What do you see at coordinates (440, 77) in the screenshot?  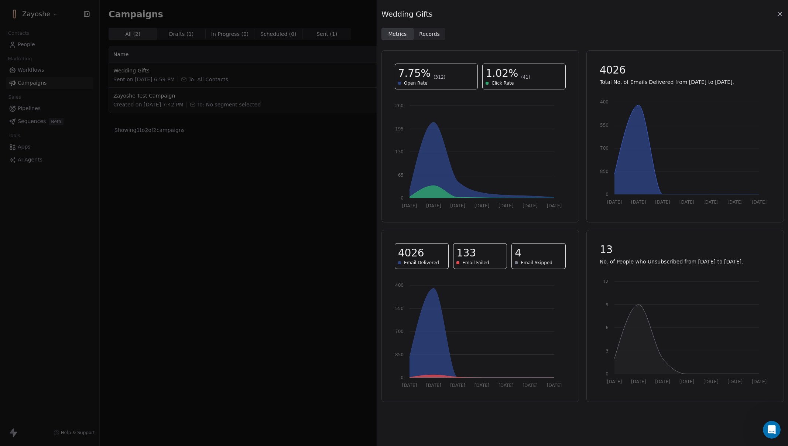 I see `span: (312)` at bounding box center [440, 77].